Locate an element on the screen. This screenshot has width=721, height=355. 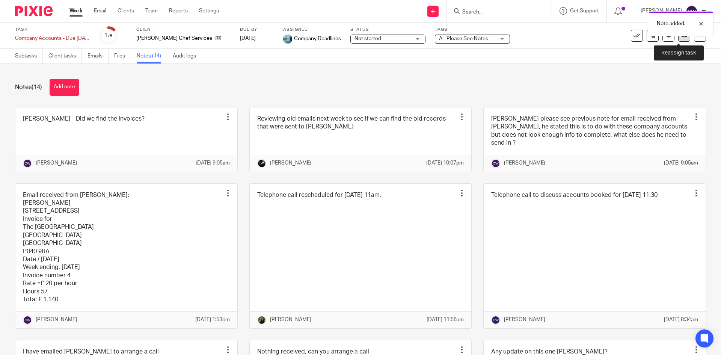
div: 1 is located at coordinates (108, 35).